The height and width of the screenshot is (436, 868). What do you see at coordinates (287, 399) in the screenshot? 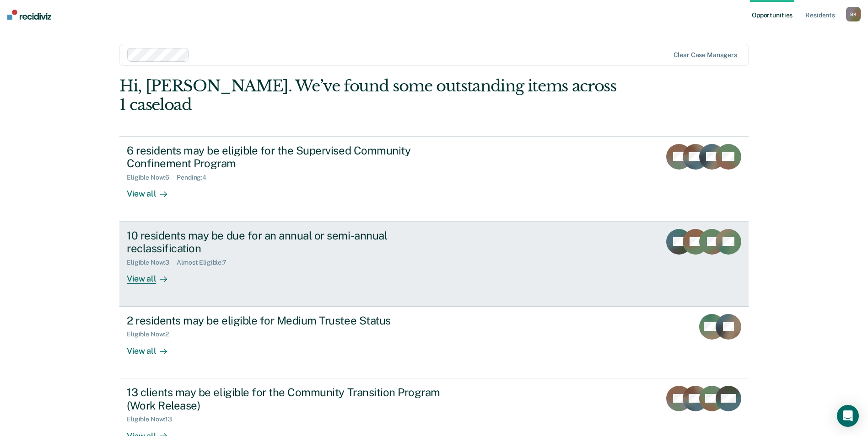
I see `div: 13 clients may be eligible for the Community Transition Program (Work Release)` at bounding box center [287, 399].